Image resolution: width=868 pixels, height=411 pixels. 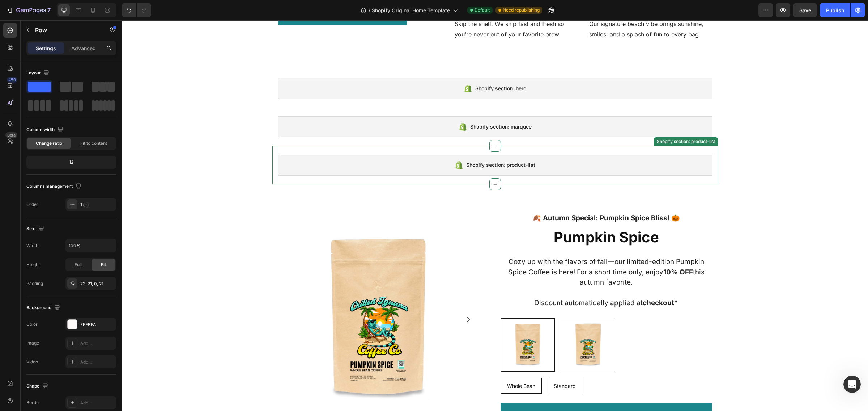 What do you see at coordinates (379, 107) in the screenshot?
I see `span: Shopify section: marquee` at bounding box center [379, 107].